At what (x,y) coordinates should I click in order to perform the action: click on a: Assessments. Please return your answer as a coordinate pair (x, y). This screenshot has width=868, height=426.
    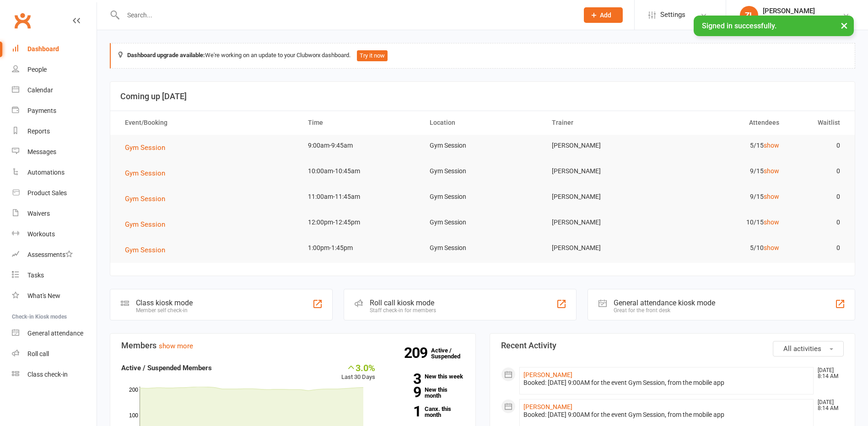
    Looking at the image, I should click on (54, 255).